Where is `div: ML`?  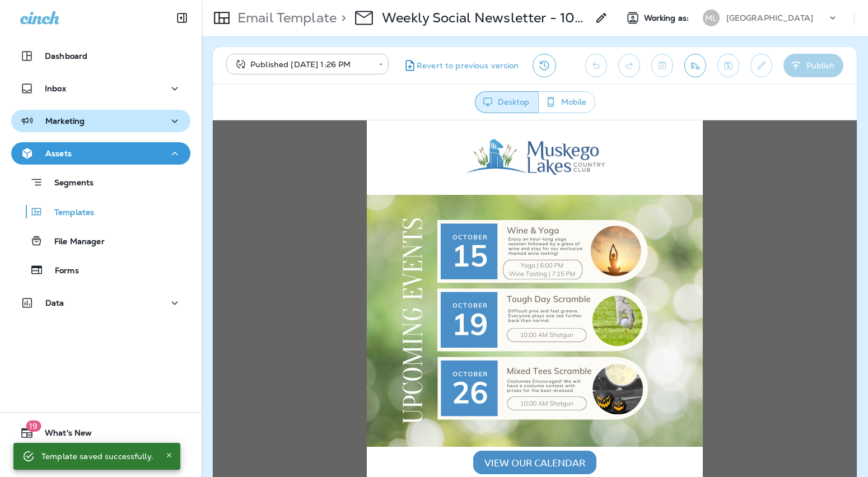 div: ML is located at coordinates (711, 18).